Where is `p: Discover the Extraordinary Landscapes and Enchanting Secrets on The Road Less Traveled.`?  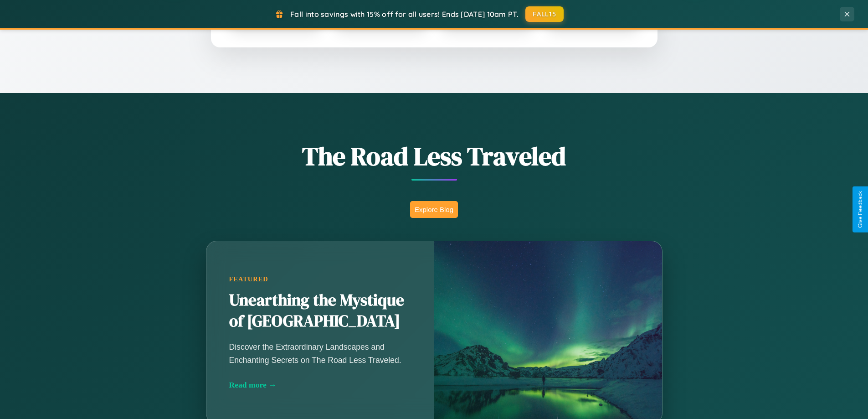
p: Discover the Extraordinary Landscapes and Enchanting Secrets on The Road Less Traveled. is located at coordinates (320, 354).